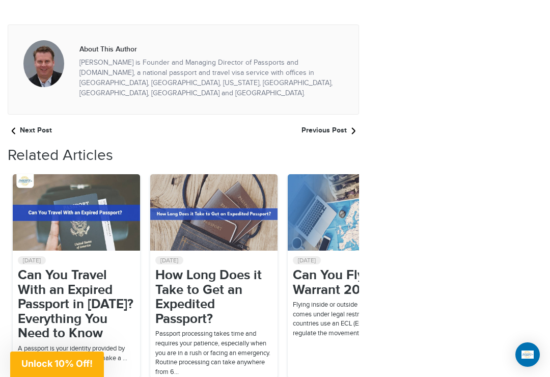 This screenshot has height=377, width=550. Describe the element at coordinates (57, 364) in the screenshot. I see `div: Unlock 10% Off!` at that location.